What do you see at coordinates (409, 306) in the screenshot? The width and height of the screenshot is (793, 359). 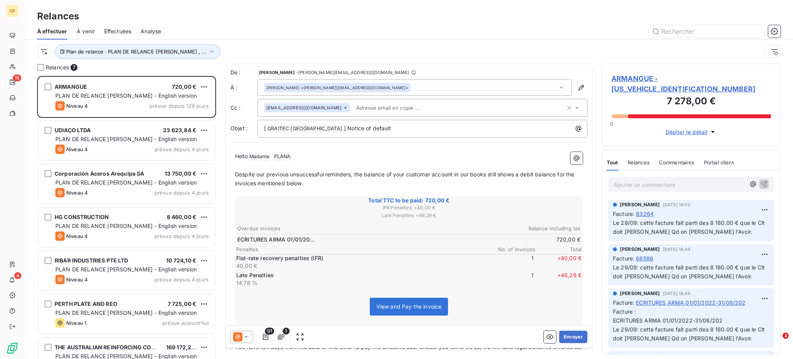 I see `span: View and Pay the invoice` at bounding box center [409, 306].